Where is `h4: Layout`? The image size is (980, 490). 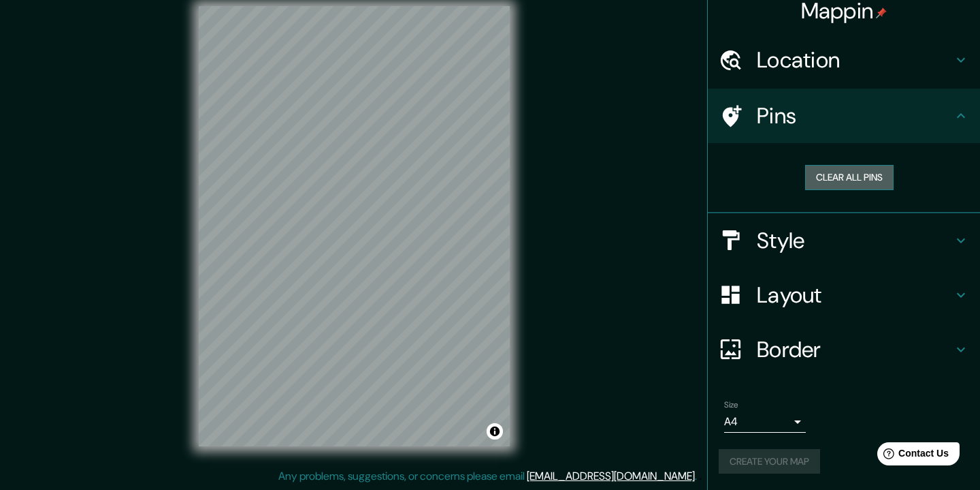 h4: Layout is located at coordinates (855, 295).